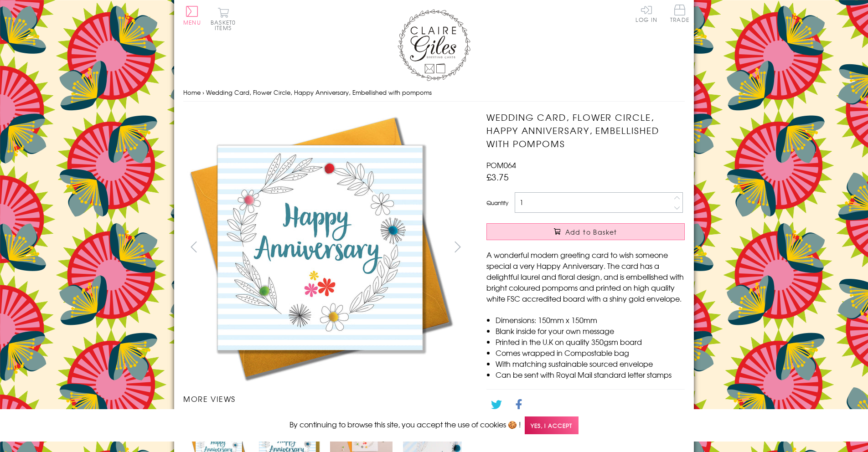 The image size is (868, 452). Describe the element at coordinates (680, 13) in the screenshot. I see `span: Trade` at that location.